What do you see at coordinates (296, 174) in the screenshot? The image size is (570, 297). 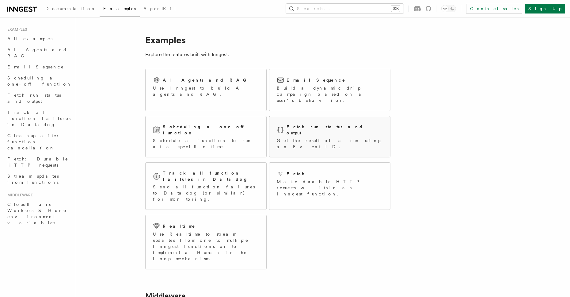 I see `h2: Fetch` at bounding box center [296, 174].